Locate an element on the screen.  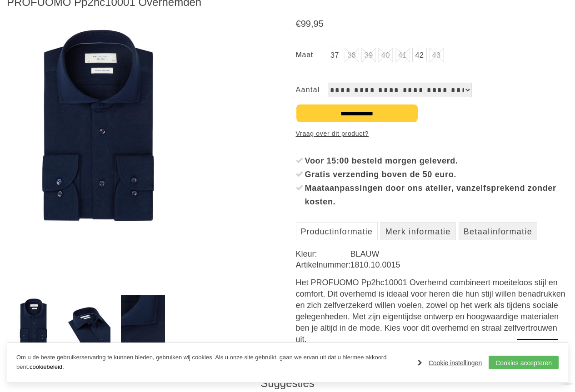
div: Suggesties is located at coordinates (287, 383).